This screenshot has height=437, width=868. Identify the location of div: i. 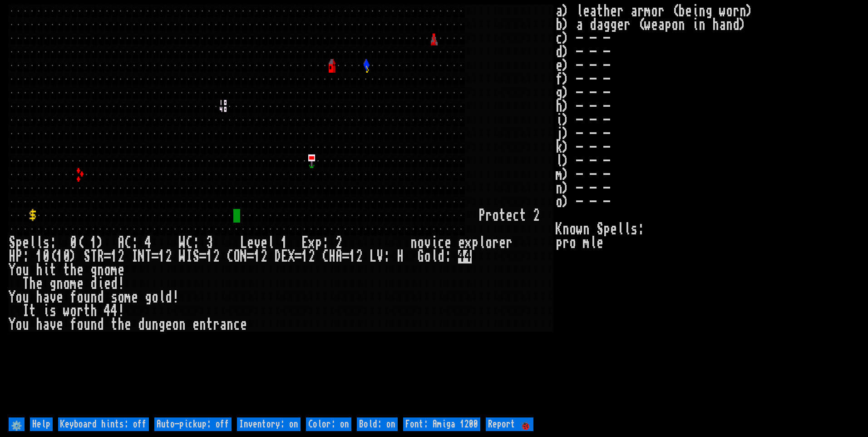
(434, 243).